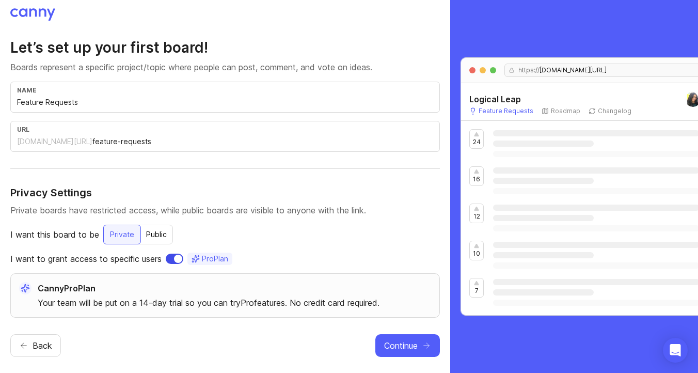 The height and width of the screenshot is (373, 698). I want to click on p: 10, so click(476, 253).